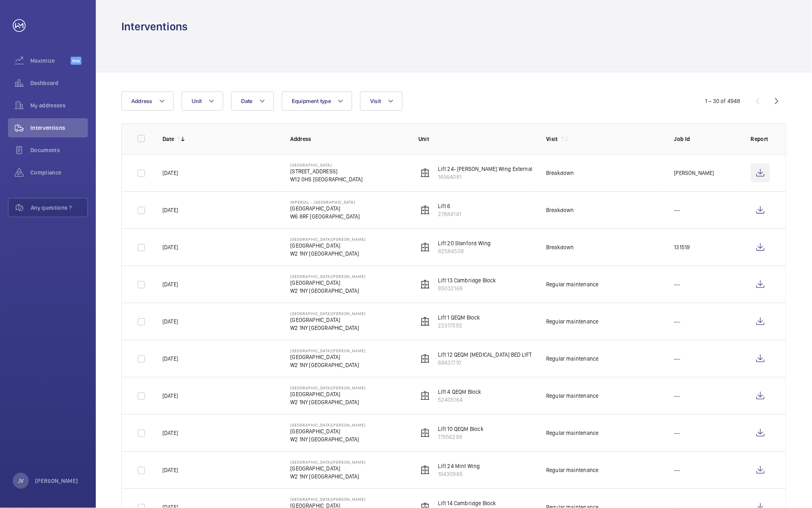 The width and height of the screenshot is (812, 508). Describe the element at coordinates (461, 429) in the screenshot. I see `p: Lift 10 QEQM Block` at that location.